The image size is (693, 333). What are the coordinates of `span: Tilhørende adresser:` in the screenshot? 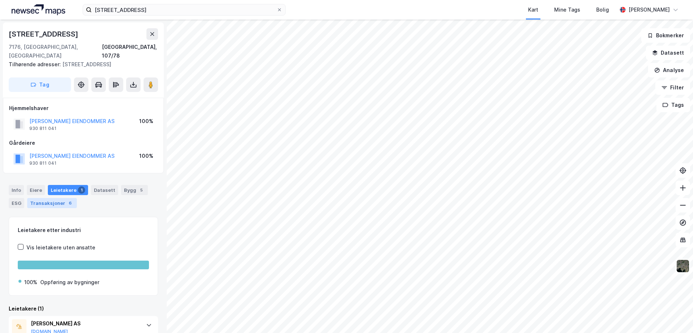 It's located at (36, 64).